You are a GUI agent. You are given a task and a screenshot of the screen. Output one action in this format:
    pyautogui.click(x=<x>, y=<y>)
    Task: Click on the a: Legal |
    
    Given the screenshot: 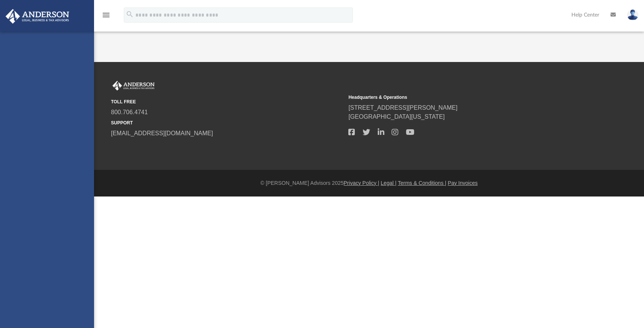 What is the action you would take?
    pyautogui.click(x=389, y=183)
    